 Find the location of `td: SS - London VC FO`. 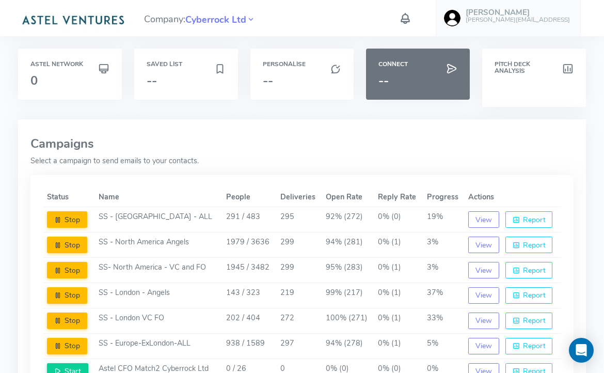

td: SS - London VC FO is located at coordinates (158, 320).